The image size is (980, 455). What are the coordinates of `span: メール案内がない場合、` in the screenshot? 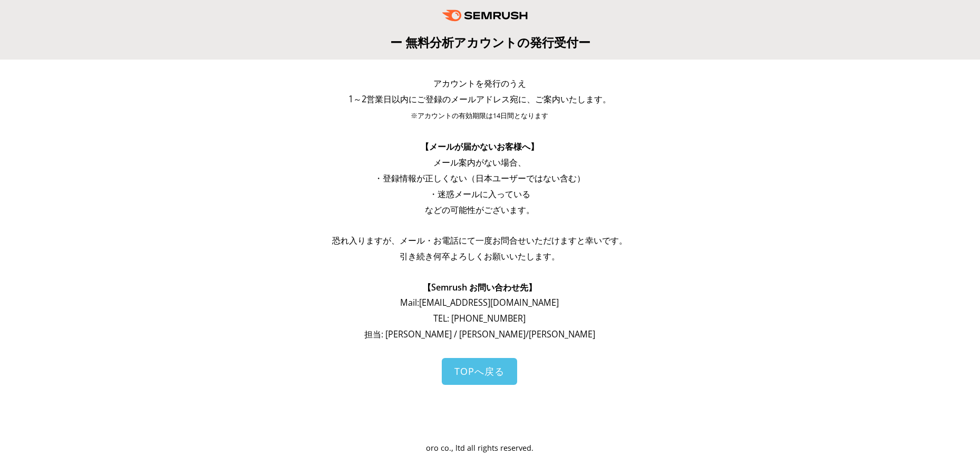 It's located at (480, 162).